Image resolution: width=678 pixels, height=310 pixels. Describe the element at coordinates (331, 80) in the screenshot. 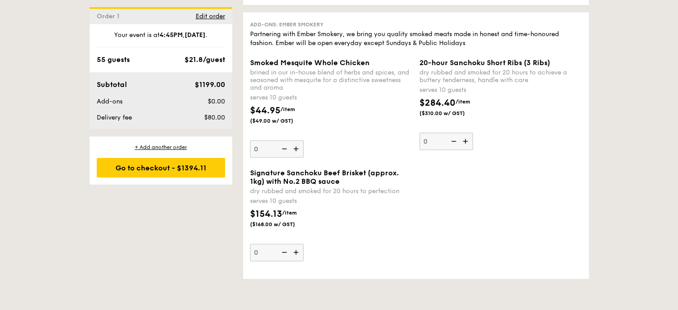

I see `div: brined in our in-house blend of herbs and spices, and seasoned with mesquite for a distinctive sw...` at that location.